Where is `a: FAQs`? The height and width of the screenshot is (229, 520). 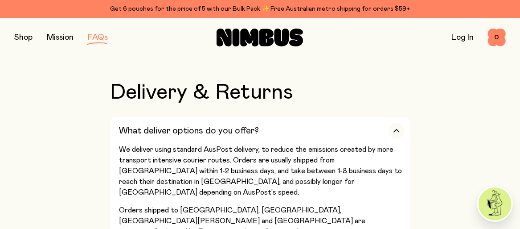 a: FAQs is located at coordinates (98, 37).